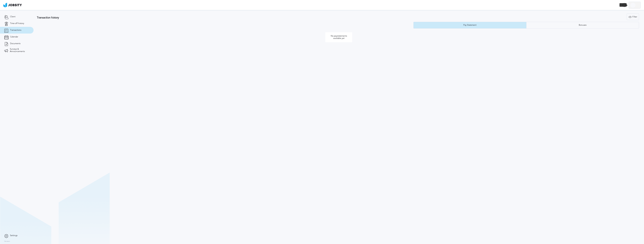 The height and width of the screenshot is (244, 644). I want to click on img: ab4bad089aa723f57921c736e9817d99.png, so click(13, 5).